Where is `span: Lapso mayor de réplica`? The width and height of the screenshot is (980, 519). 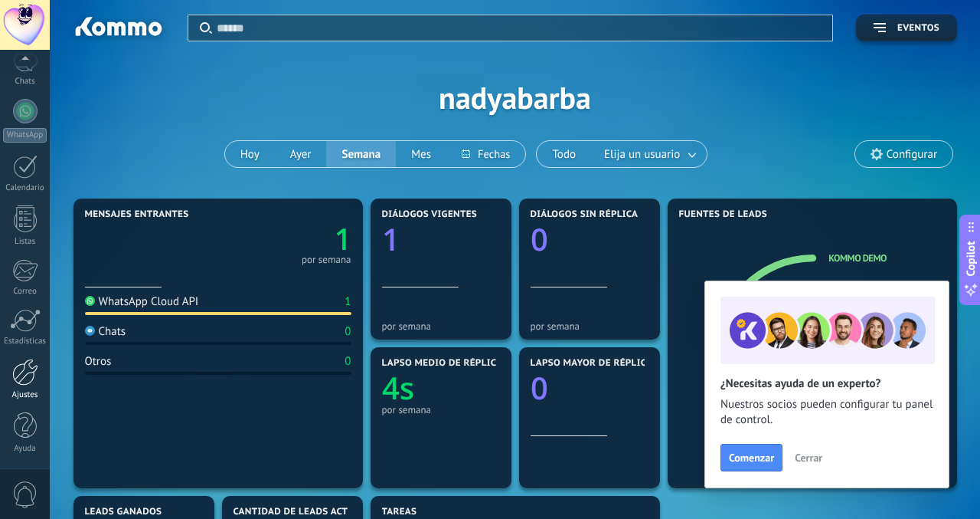 span: Lapso mayor de réplica is located at coordinates (591, 363).